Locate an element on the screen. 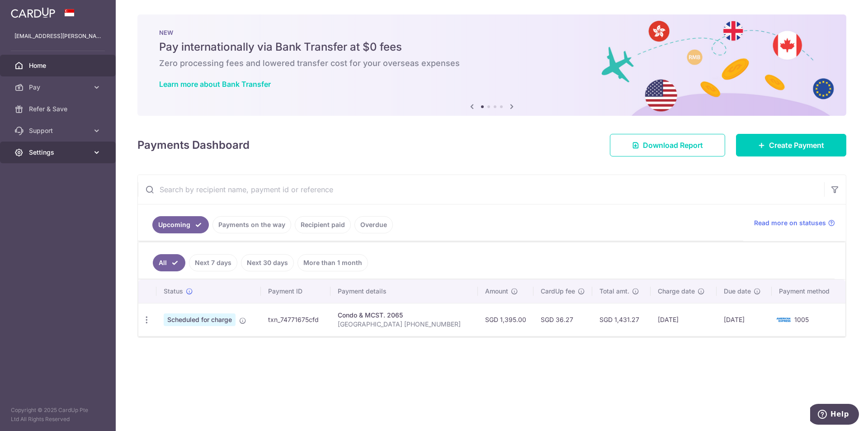  a: Learn more about Bank Transfer is located at coordinates (215, 84).